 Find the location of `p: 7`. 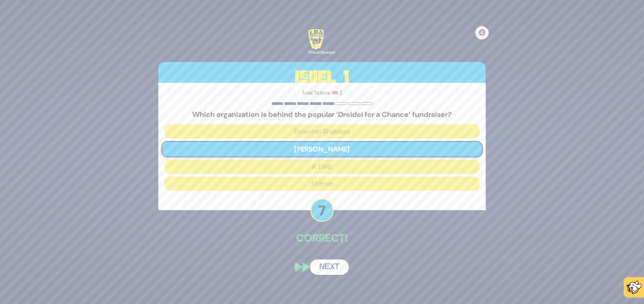

p: 7 is located at coordinates (322, 210).